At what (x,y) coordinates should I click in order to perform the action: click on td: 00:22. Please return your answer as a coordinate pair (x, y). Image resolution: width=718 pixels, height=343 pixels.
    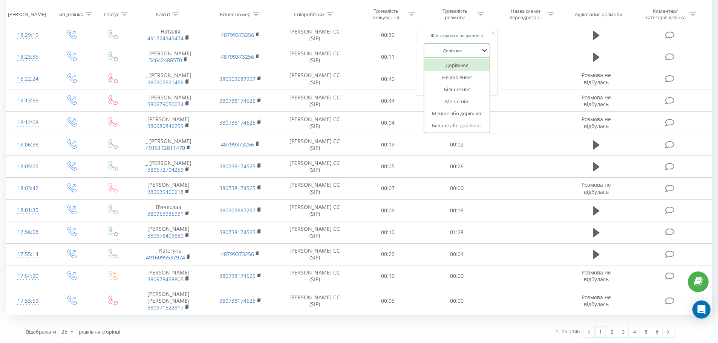
    Looking at the image, I should click on (388, 254).